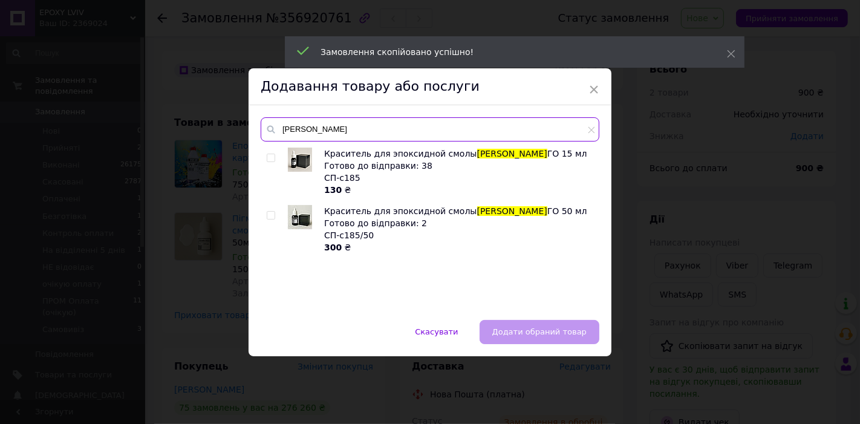  I want to click on b: 130, so click(333, 190).